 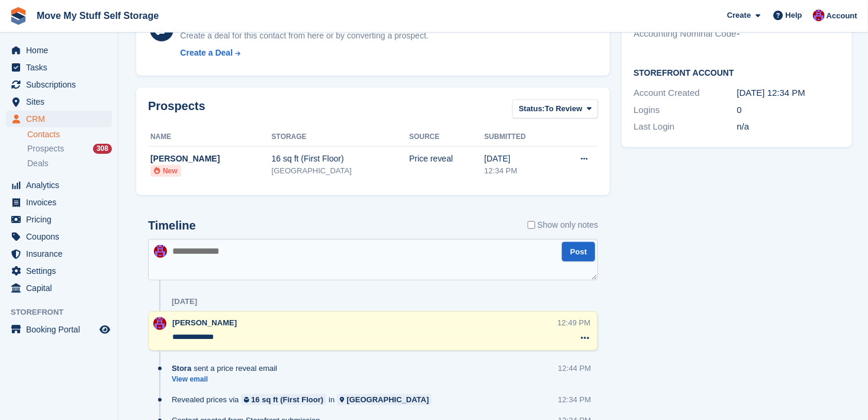 I want to click on span: Status:, so click(x=532, y=109).